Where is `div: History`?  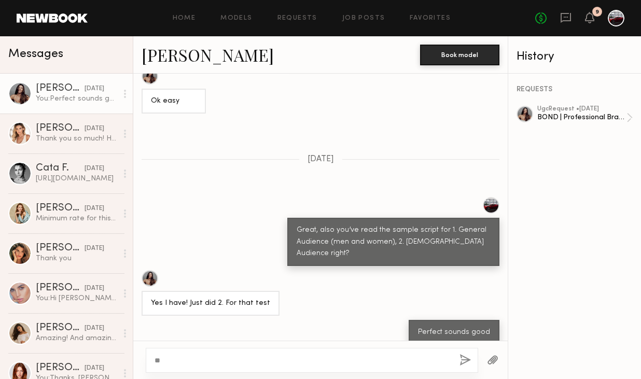
div: History is located at coordinates (575, 57).